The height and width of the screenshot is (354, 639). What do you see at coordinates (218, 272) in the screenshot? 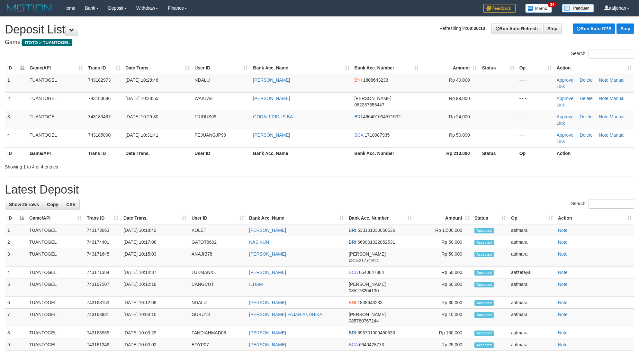
I see `td: LUKMANXL` at bounding box center [218, 272].